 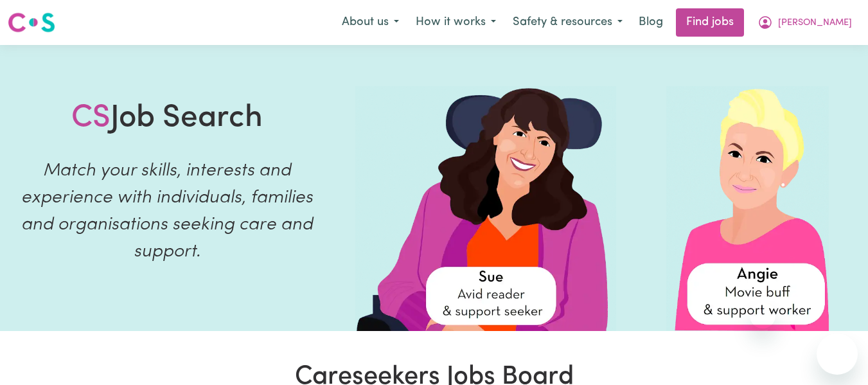 What do you see at coordinates (167, 119) in the screenshot?
I see `h1: Job Search` at bounding box center [167, 119].